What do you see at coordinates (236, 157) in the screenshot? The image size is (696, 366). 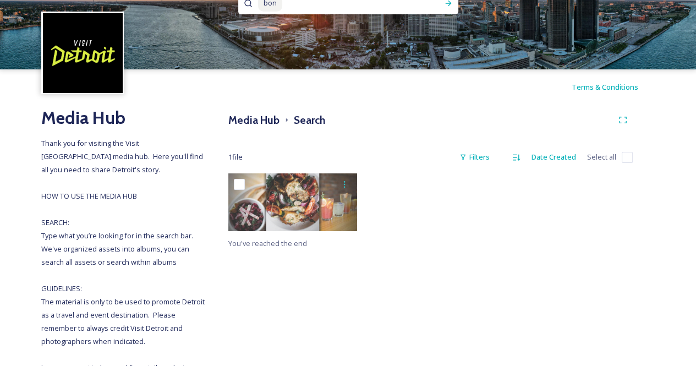 I see `span: 1 file` at bounding box center [236, 157].